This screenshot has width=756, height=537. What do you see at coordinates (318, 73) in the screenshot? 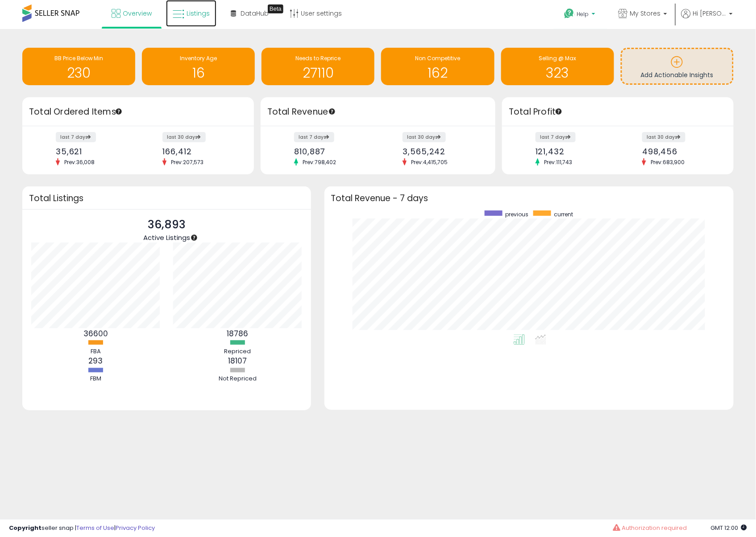
I see `h1: 27110` at bounding box center [318, 73].